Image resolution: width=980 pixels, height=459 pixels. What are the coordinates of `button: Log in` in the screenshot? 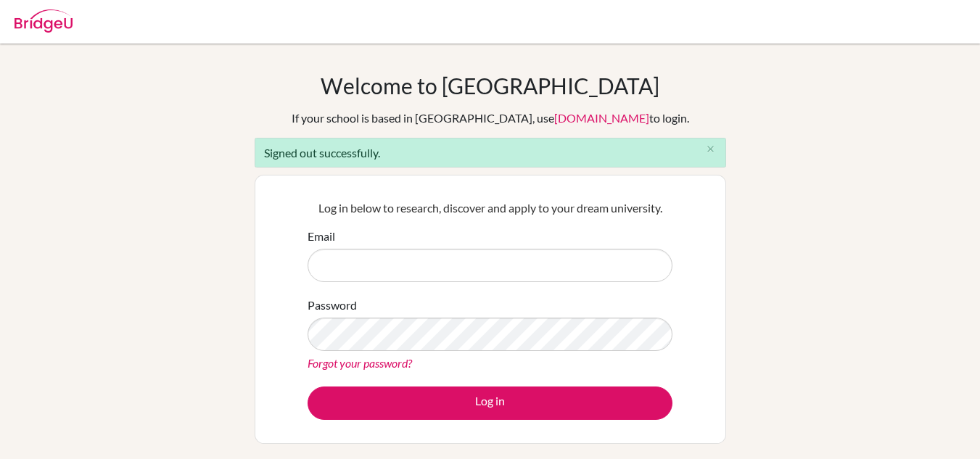 It's located at (489, 403).